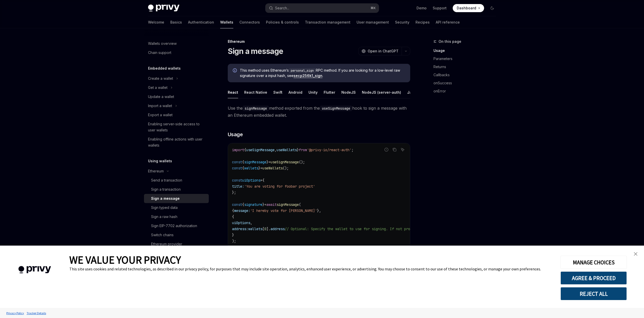  What do you see at coordinates (319, 41) in the screenshot?
I see `div: Ethereum` at bounding box center [319, 41].